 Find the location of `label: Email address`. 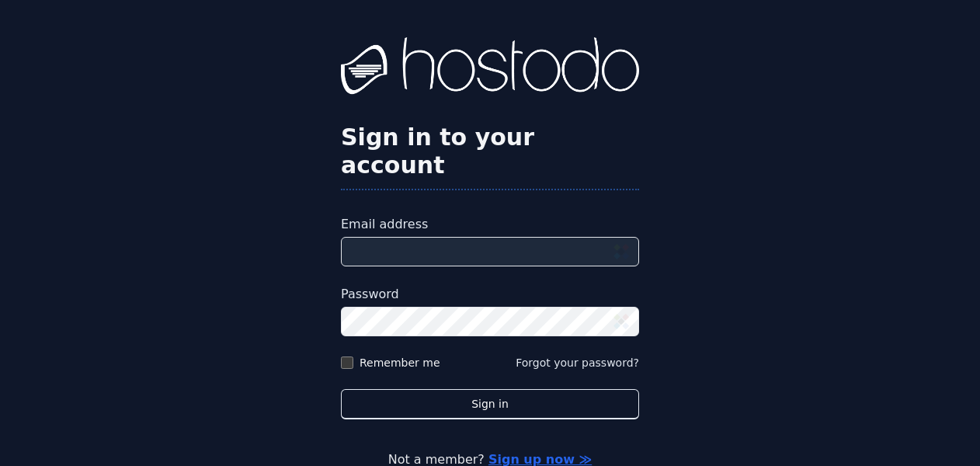

label: Email address is located at coordinates (490, 224).